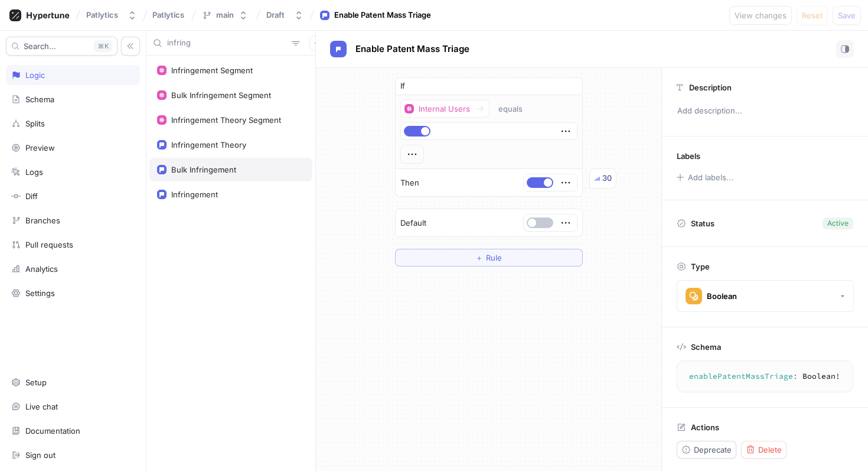 This screenshot has height=471, width=868. Describe the element at coordinates (227, 43) in the screenshot. I see `input: Search...` at that location.